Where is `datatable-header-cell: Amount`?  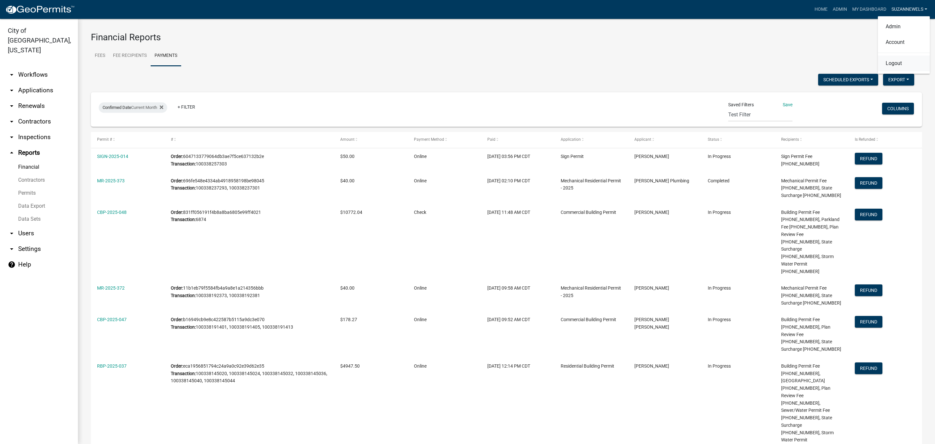
datatable-header-cell: Amount is located at coordinates (371, 140).